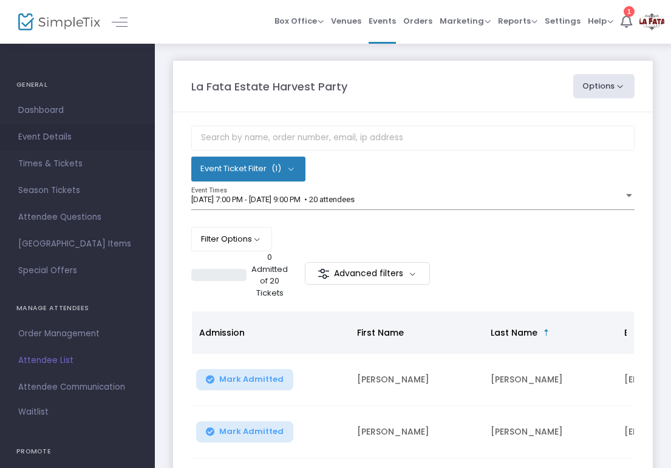 This screenshot has width=671, height=468. I want to click on m-panel-title: La Fata Estate Harvest Party, so click(269, 86).